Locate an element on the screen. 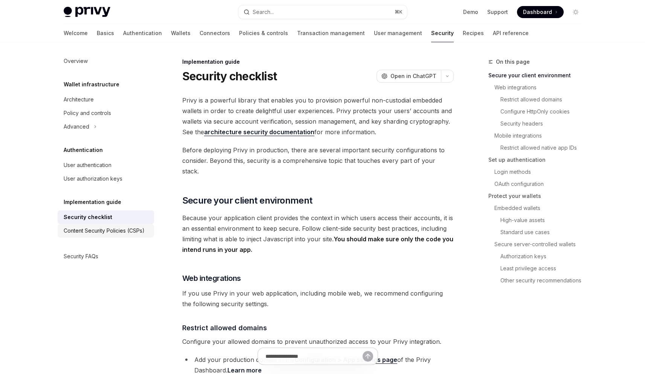  button: Send message is located at coordinates (368, 356).